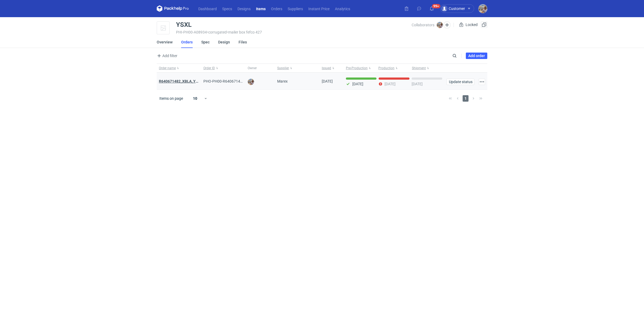 This screenshot has width=644, height=321. Describe the element at coordinates (428, 68) in the screenshot. I see `button: Shipment` at that location.